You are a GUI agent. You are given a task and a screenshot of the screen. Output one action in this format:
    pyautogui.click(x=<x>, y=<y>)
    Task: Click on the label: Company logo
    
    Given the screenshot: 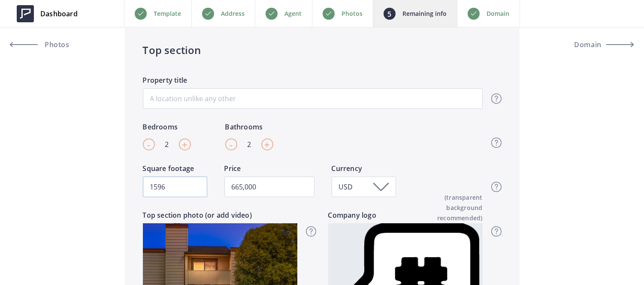 What is the action you would take?
    pyautogui.click(x=405, y=217)
    